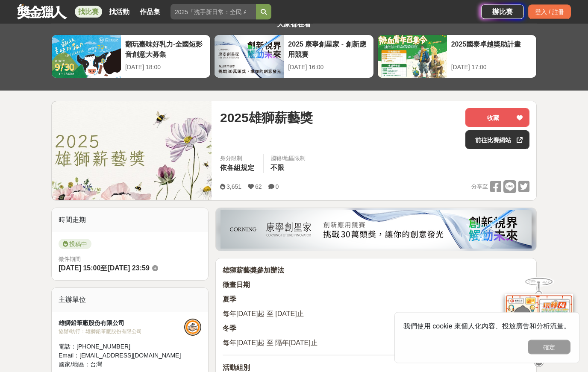  I want to click on span: 0, so click(277, 187).